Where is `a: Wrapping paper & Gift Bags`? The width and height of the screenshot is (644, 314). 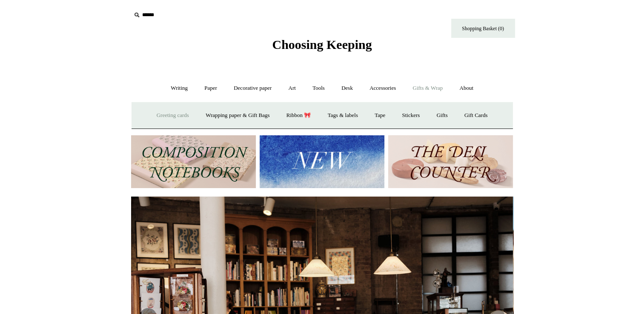
a: Wrapping paper & Gift Bags is located at coordinates (238, 115).